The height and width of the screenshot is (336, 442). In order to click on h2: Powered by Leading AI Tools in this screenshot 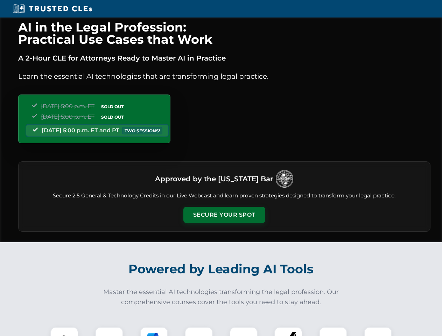, I will do `click(221, 269)`.